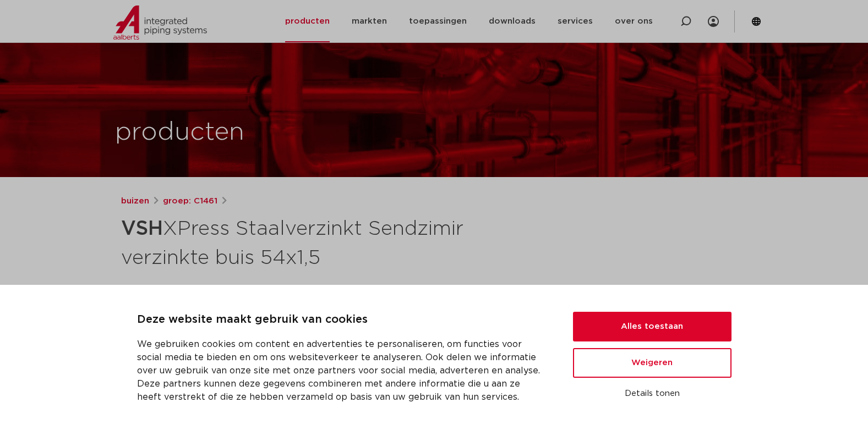 This screenshot has width=868, height=430. Describe the element at coordinates (342, 370) in the screenshot. I see `p: We gebruiken cookies om content en advertenties te personaliseren, om functies voor social media ...` at that location.